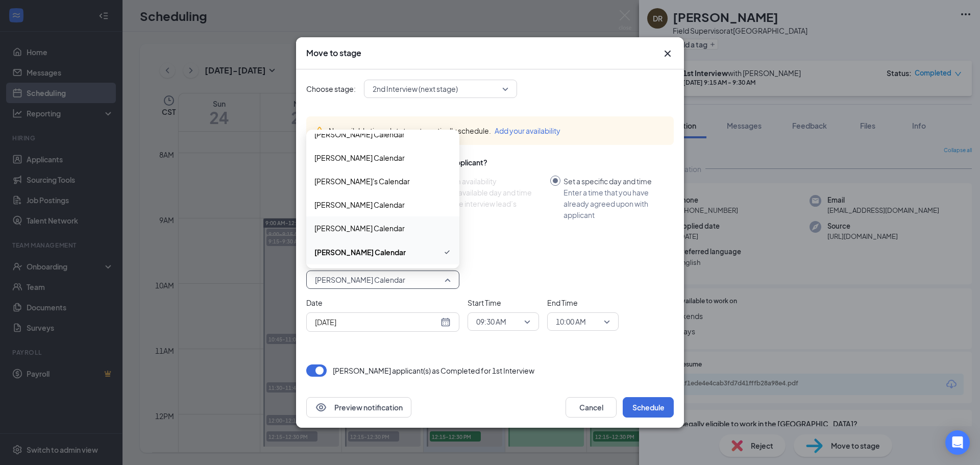  What do you see at coordinates (481, 204) in the screenshot?
I see `div: Choose an available day and time slot from the interview lead’s calendar` at bounding box center [481, 204].